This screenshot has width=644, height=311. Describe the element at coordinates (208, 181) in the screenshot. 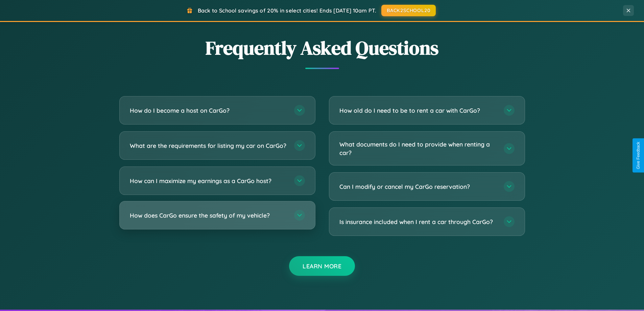

I see `h3: How can I maximize my earnings as a CarGo host?` at that location.